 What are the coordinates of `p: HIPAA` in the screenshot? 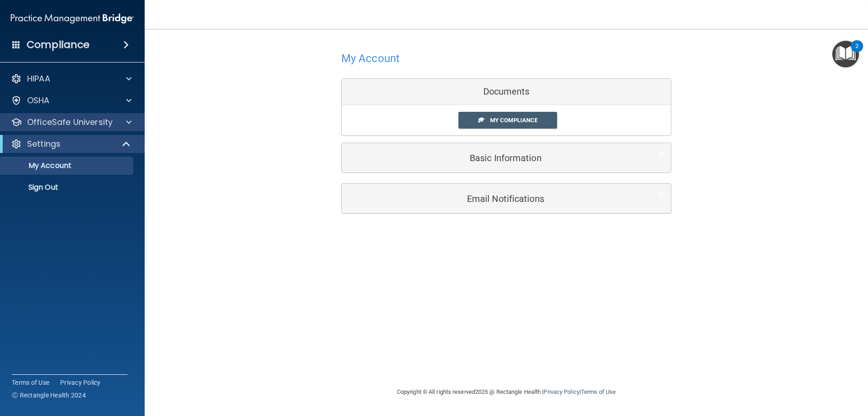 It's located at (38, 79).